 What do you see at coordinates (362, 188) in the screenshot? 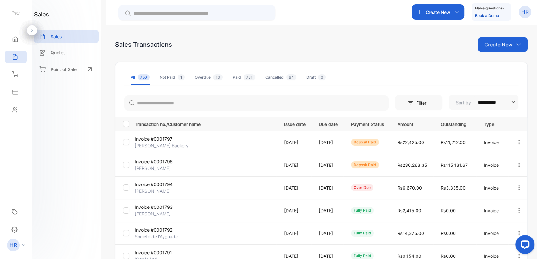
I see `div: over due` at bounding box center [362, 188].